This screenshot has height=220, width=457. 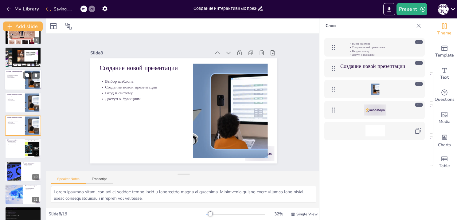 I want to click on div: Add charts and graphs, so click(x=445, y=140).